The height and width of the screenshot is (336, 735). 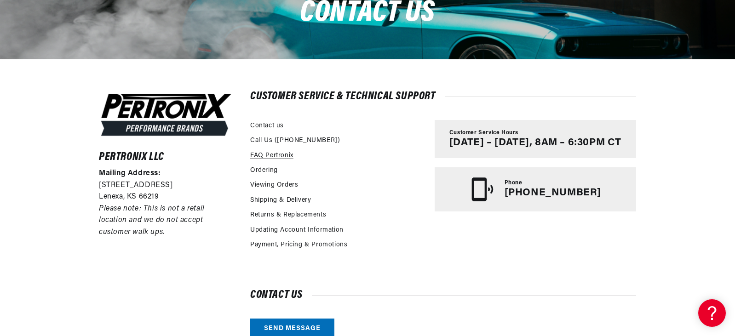 I want to click on a: Payment, Pricing & Promotions, so click(x=298, y=245).